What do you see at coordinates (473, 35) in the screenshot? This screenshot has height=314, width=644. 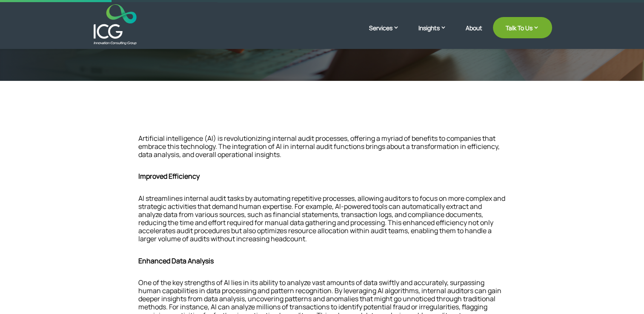 I see `a: About` at bounding box center [473, 35].